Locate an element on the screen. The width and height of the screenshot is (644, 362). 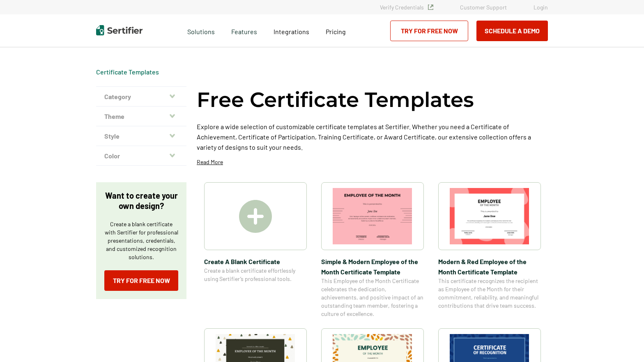
p: Explore a wide selection of customizable certificate templates at Sertifier. Whether you need a C... is located at coordinates (372, 137).